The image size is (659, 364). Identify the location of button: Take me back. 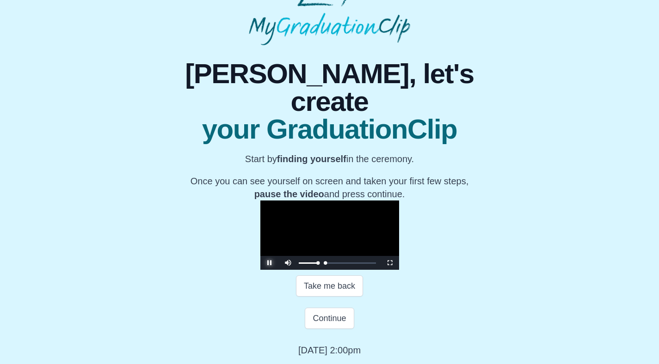
(329, 286).